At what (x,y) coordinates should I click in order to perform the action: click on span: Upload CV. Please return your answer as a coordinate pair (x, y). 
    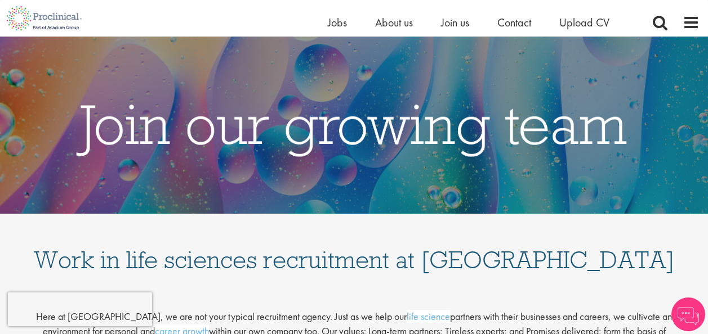
    Looking at the image, I should click on (584, 23).